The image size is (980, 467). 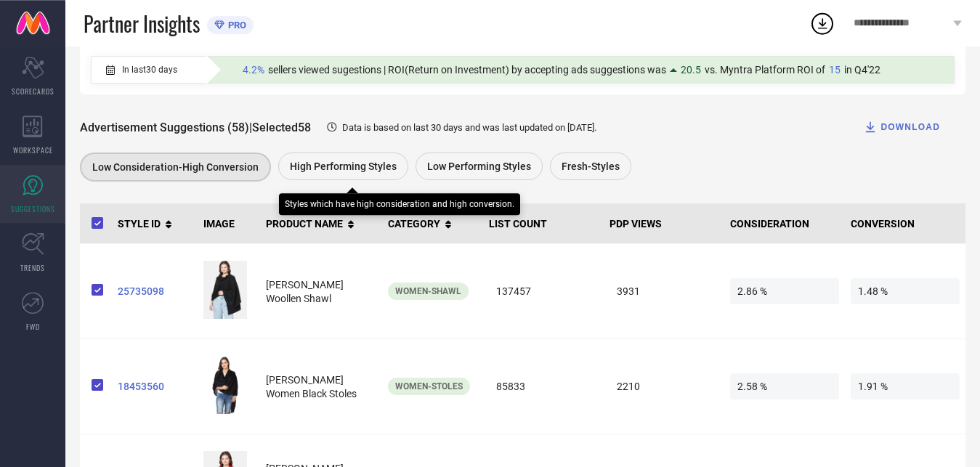 I want to click on span: 137457, so click(x=543, y=291).